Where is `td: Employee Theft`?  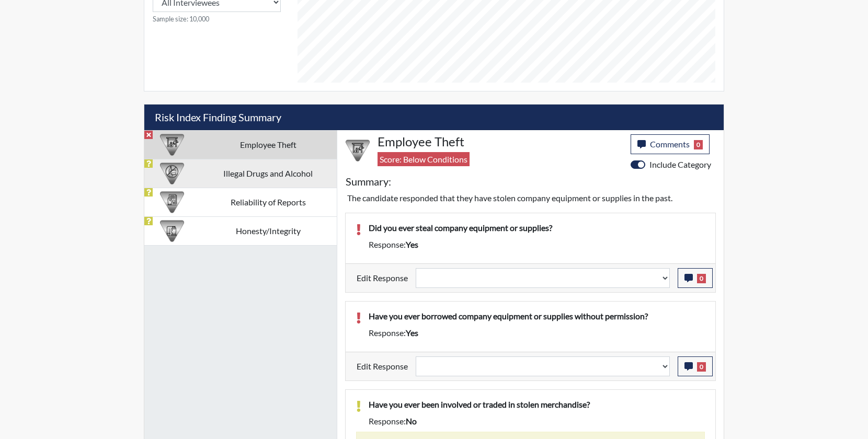 td: Employee Theft is located at coordinates (268, 144).